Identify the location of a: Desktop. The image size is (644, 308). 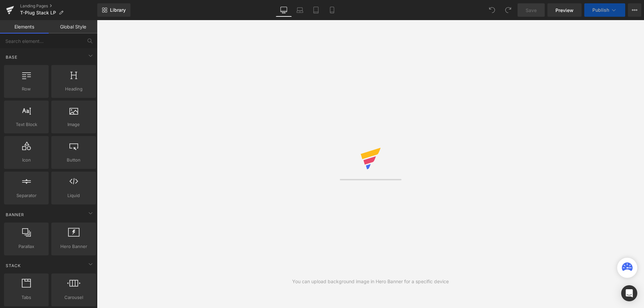
(284, 10).